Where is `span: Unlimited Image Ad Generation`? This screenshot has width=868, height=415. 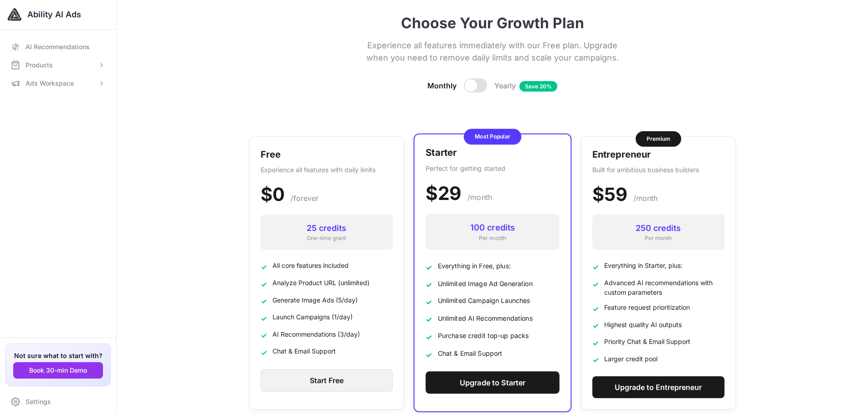
span: Unlimited Image Ad Generation is located at coordinates (485, 283).